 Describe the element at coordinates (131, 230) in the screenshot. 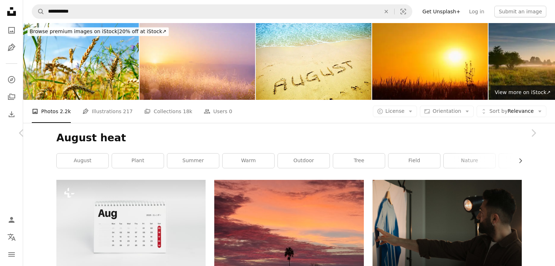

I see `a: A calendar with the word august on it` at that location.